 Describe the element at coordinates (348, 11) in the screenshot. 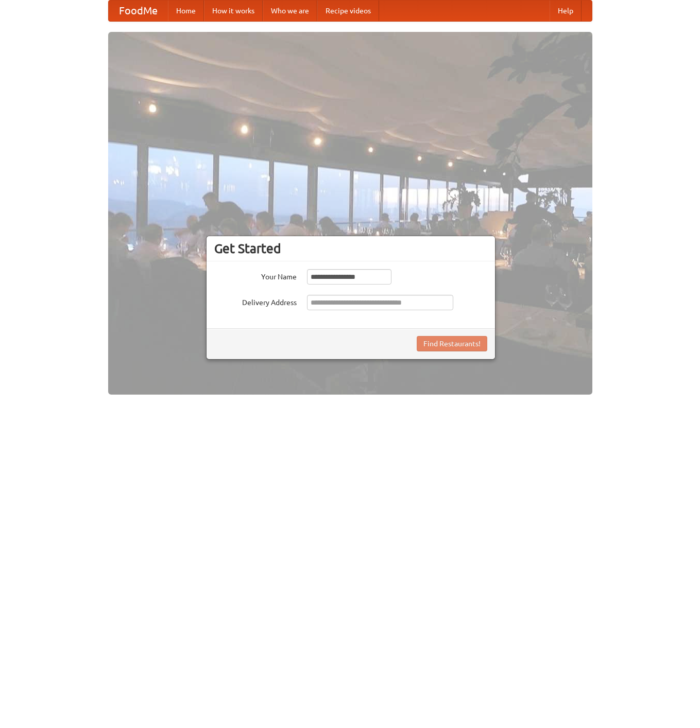

I see `a: Recipe videos` at that location.